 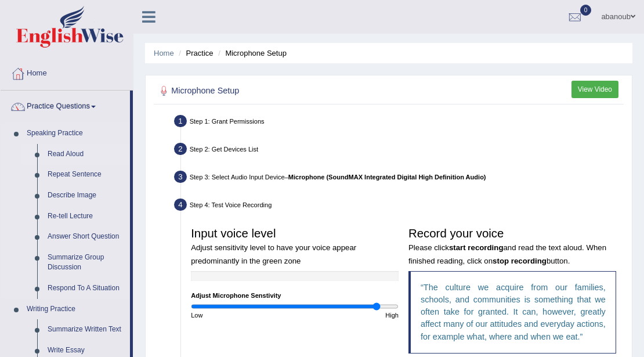 What do you see at coordinates (86, 216) in the screenshot?
I see `a: Re-tell Lecture` at bounding box center [86, 216].